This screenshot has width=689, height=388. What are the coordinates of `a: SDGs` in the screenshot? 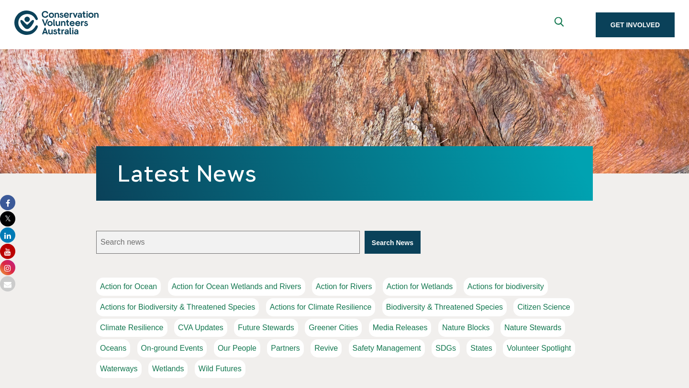 It's located at (445, 349).